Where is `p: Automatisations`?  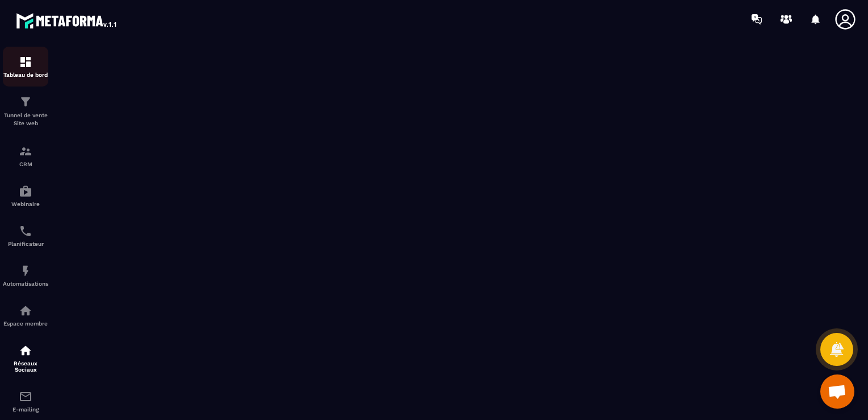 p: Automatisations is located at coordinates (26, 283).